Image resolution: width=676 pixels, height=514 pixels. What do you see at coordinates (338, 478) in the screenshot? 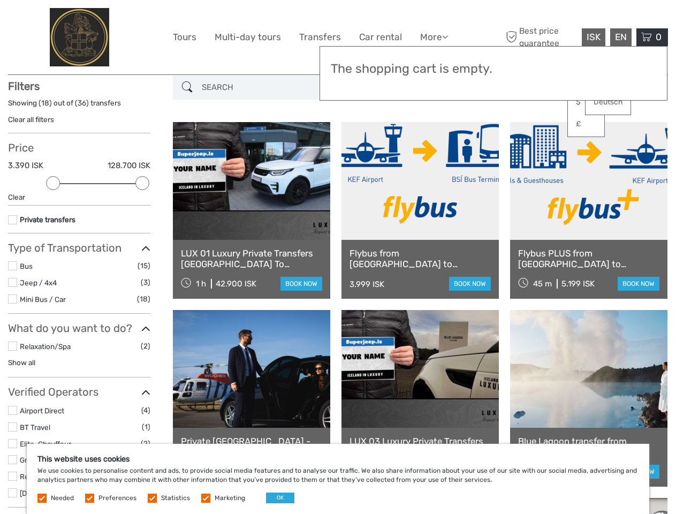
I see `div: We use cookies to personalise content and ads, to provide social media features and to analyse ou...` at bounding box center [338, 478].